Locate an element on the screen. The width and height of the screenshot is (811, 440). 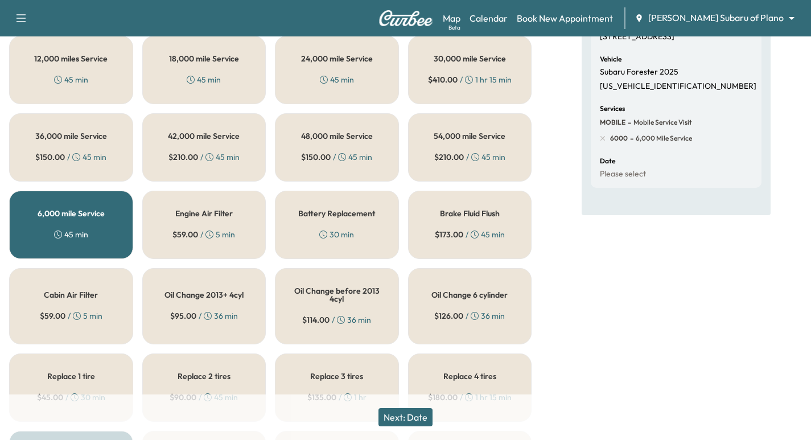
h5: 48,000 mile Service is located at coordinates (337, 136).